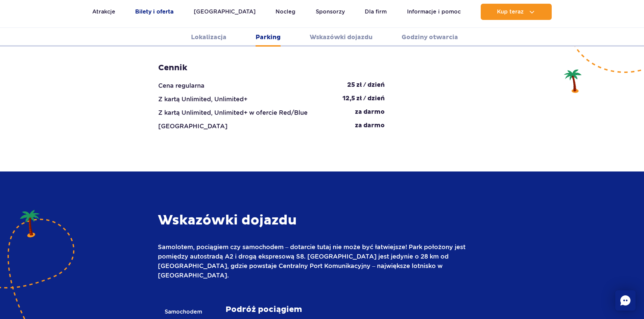 The height and width of the screenshot is (319, 644). Describe the element at coordinates (433, 12) in the screenshot. I see `a: Informacje i pomoc` at that location.